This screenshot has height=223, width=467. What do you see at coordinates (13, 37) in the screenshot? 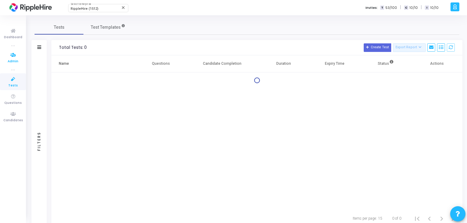
I see `span: Dashboard` at bounding box center [13, 37].